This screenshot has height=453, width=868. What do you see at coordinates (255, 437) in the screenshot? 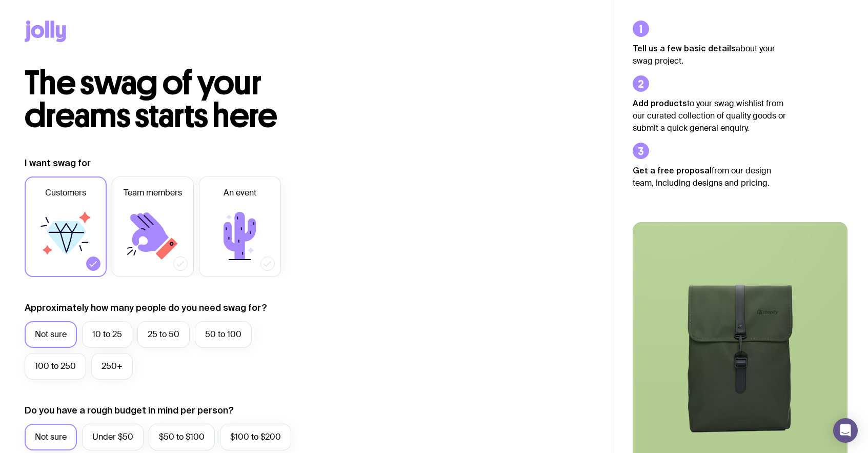
I see `label: $100 to $200` at bounding box center [255, 437].